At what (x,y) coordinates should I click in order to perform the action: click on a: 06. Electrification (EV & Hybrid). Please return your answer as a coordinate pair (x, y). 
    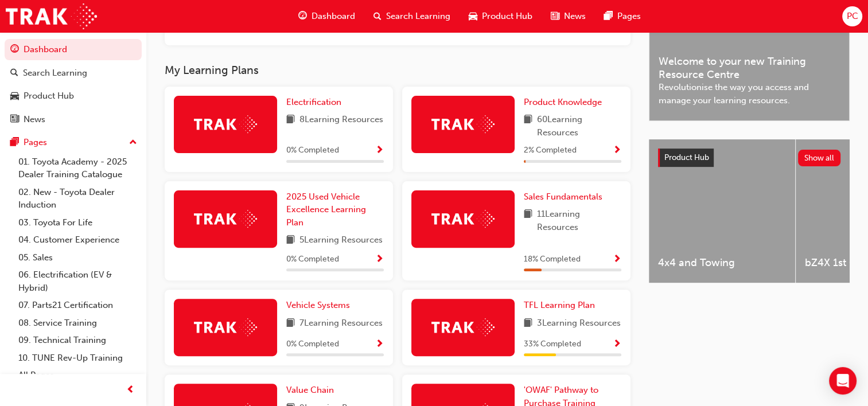
    Looking at the image, I should click on (77, 281).